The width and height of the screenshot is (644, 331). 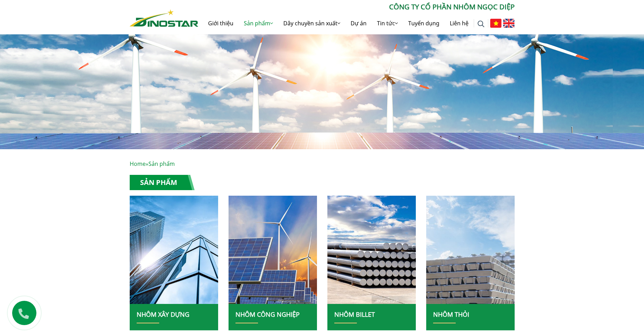 What do you see at coordinates (354, 314) in the screenshot?
I see `a: NHÔM BILLET` at bounding box center [354, 314].